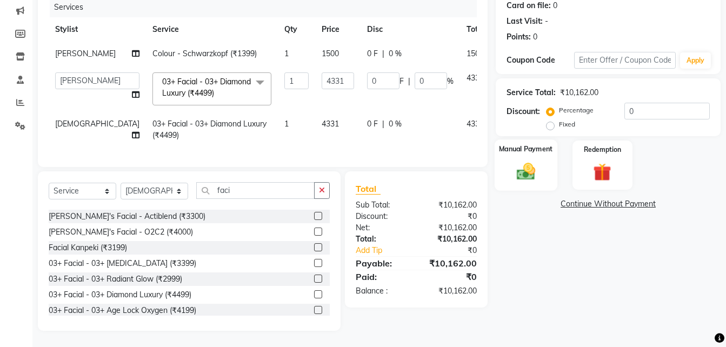  What do you see at coordinates (382, 291) in the screenshot?
I see `div: Balance :` at bounding box center [382, 291].